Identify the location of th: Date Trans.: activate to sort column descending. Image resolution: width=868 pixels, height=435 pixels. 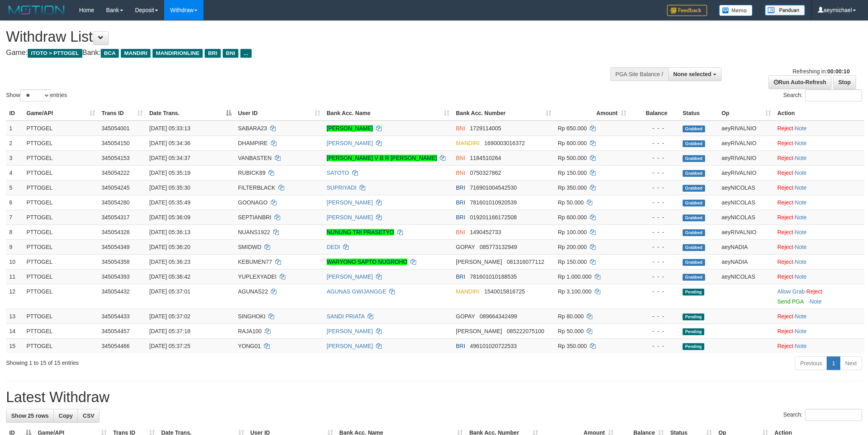
(190, 113).